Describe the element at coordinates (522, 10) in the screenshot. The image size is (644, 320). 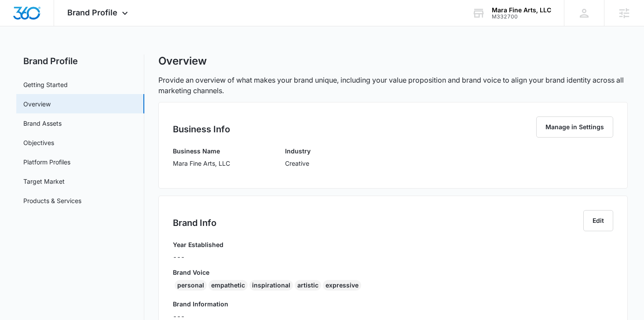
I see `div: account name` at that location.